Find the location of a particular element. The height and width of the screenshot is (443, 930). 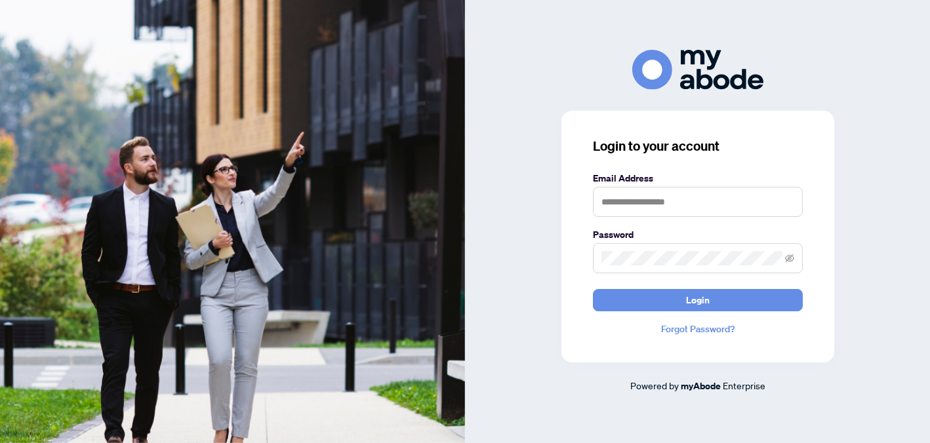

label: Password is located at coordinates (698, 235).